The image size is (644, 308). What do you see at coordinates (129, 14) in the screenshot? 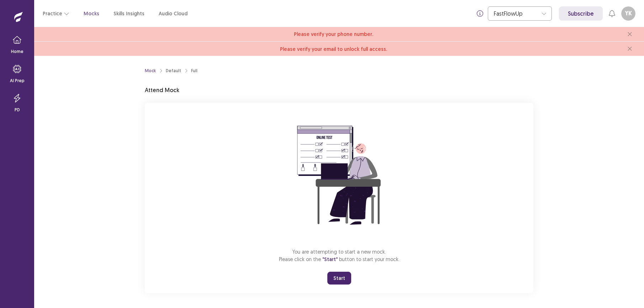
I see `p: Skills Insights` at bounding box center [129, 14].